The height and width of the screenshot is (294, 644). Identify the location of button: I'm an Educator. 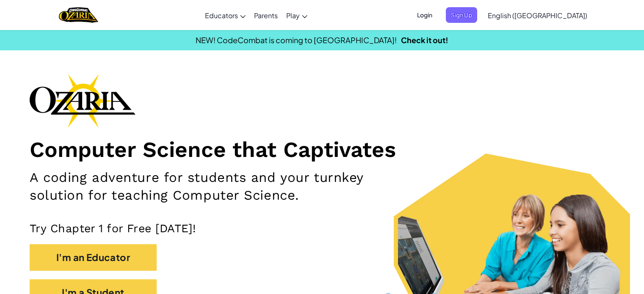
(93, 257).